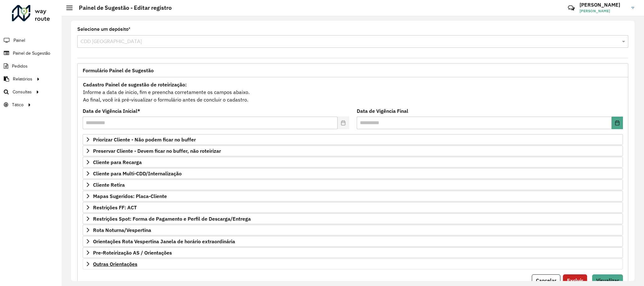 The image size is (644, 286). I want to click on span: Rota Noturna/Vespertina, so click(122, 230).